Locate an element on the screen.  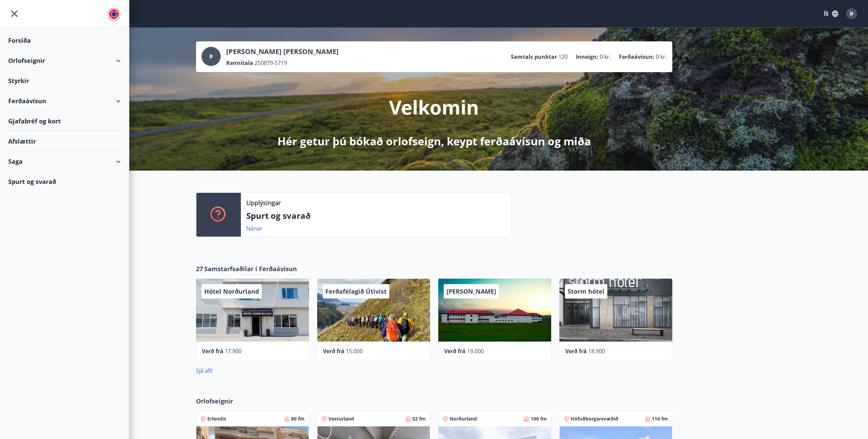
p: Velkomin is located at coordinates (434, 107).